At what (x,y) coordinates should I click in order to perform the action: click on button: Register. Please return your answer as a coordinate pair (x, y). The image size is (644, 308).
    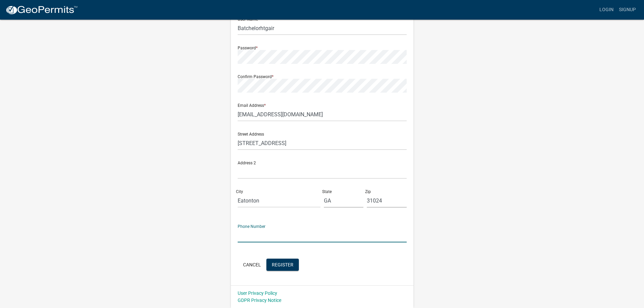
    Looking at the image, I should click on (283, 264).